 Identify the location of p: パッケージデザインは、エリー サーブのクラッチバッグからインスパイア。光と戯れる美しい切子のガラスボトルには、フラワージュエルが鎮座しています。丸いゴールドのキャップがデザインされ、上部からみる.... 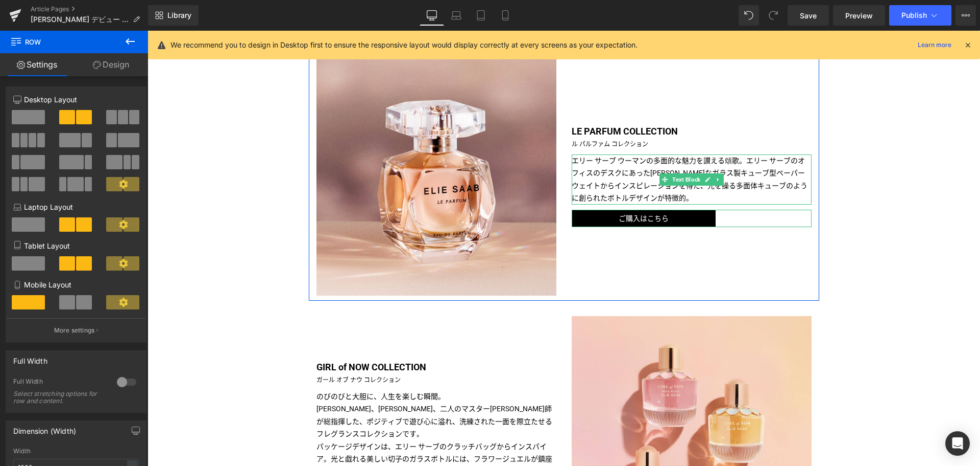
(289, 435).